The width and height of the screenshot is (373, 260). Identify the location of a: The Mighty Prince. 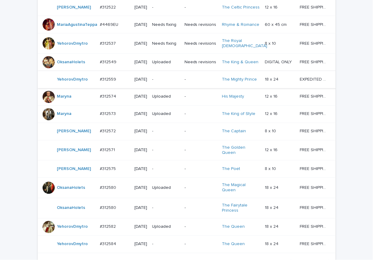
(239, 79).